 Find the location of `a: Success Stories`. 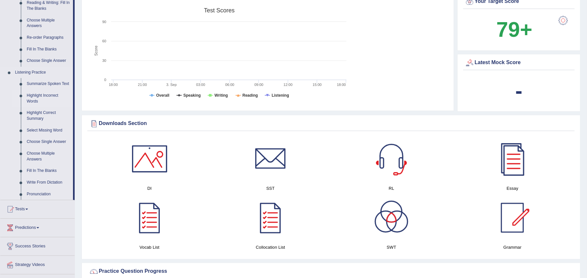

a: Success Stories is located at coordinates (37, 246).